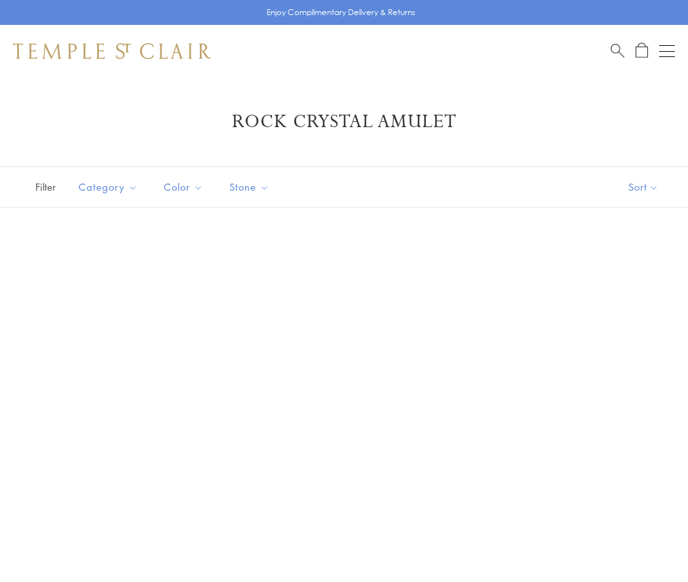 The image size is (688, 582). Describe the element at coordinates (112, 51) in the screenshot. I see `img: Temple St. Clair` at that location.